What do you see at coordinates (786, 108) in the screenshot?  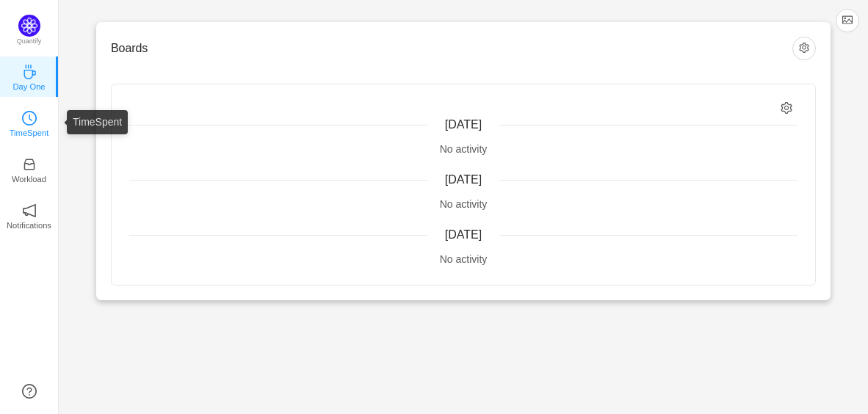 I see `i: icon: setting` at bounding box center [786, 108].